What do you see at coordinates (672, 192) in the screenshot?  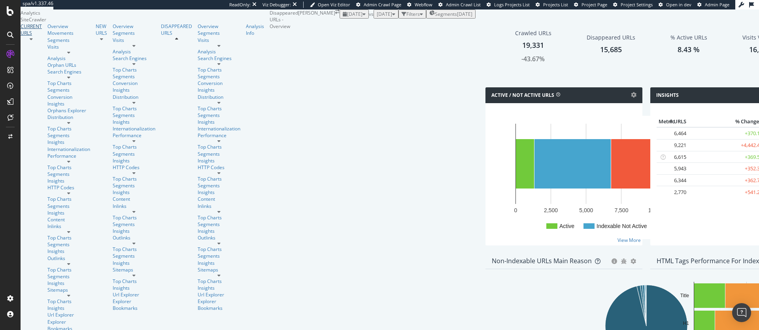 I see `td: 2,770` at bounding box center [672, 192].